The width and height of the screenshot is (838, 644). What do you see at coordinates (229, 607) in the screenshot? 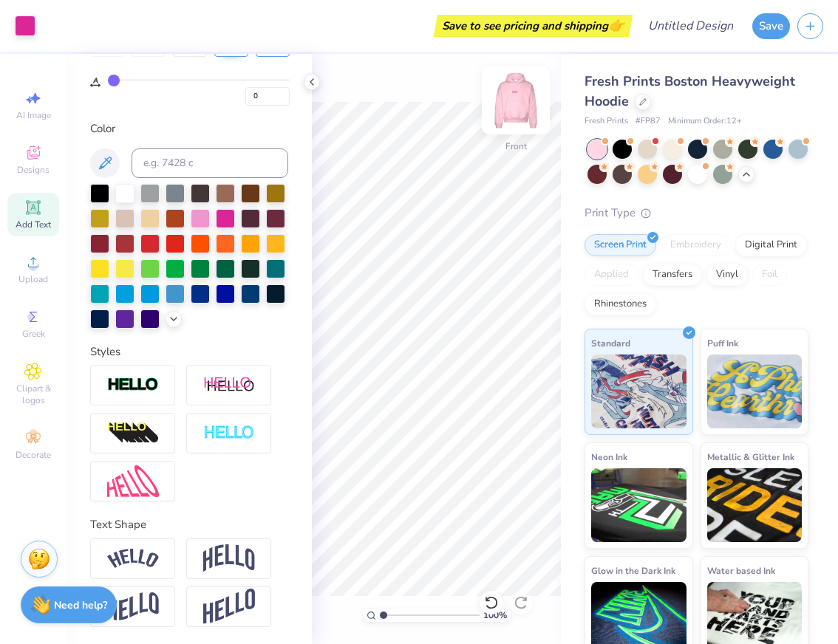
I see `img: Rise` at bounding box center [229, 607].